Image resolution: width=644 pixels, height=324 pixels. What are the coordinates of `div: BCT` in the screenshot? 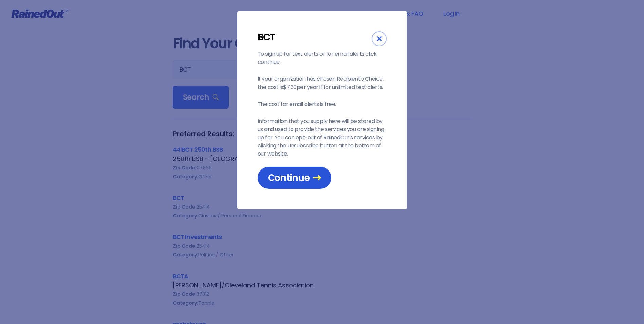 It's located at (315, 37).